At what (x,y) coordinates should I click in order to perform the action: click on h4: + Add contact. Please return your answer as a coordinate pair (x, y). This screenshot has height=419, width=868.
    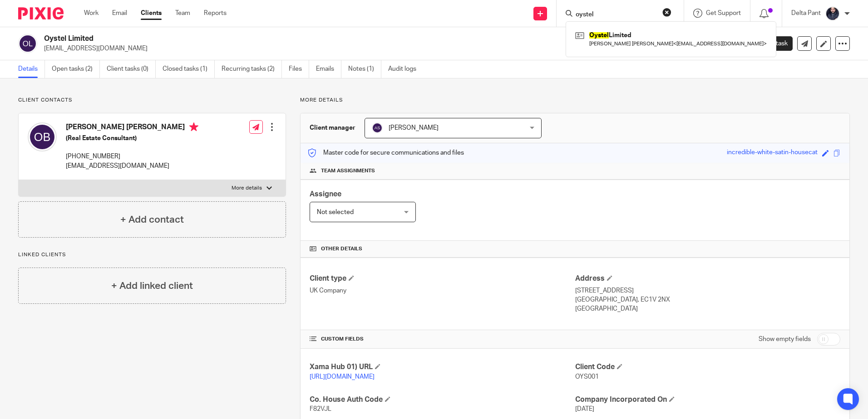
    Looking at the image, I should click on (152, 220).